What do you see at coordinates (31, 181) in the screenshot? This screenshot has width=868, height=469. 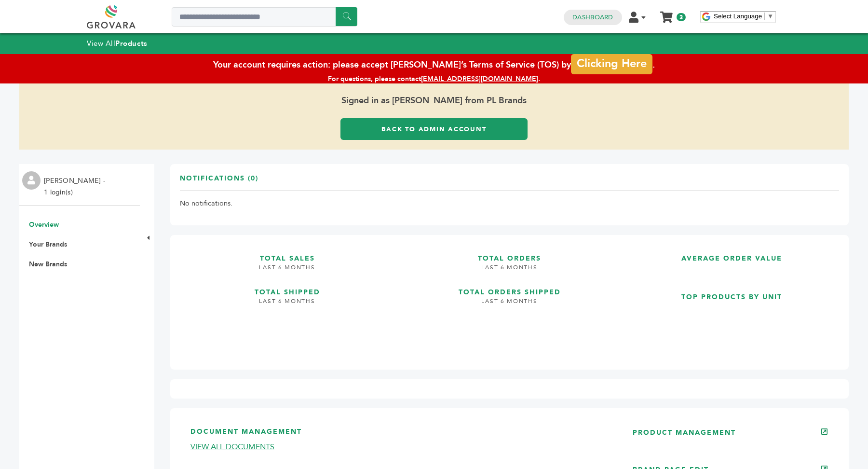 I see `img: profile.png` at bounding box center [31, 181].